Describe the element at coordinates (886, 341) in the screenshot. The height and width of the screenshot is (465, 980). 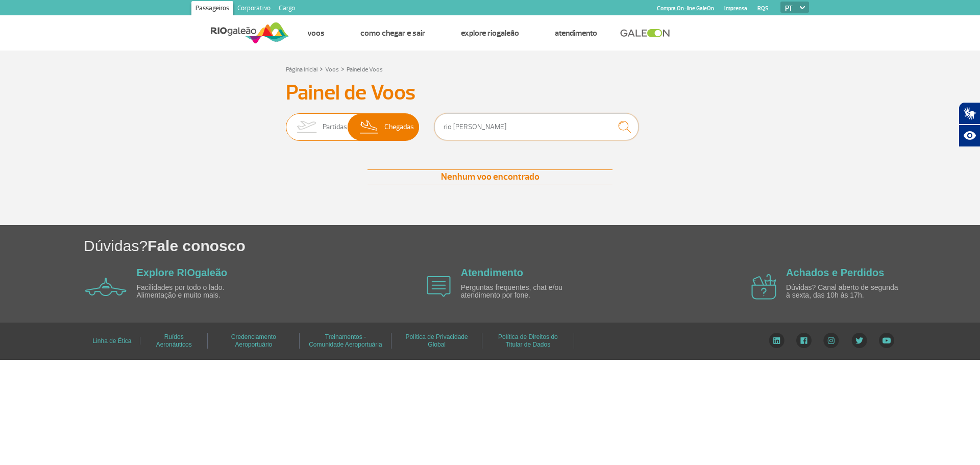
I see `img: YouTube` at that location.